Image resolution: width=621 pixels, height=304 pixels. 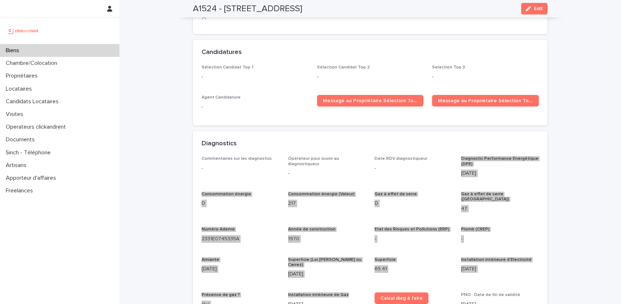 I want to click on span: Selection Top 3, so click(x=449, y=67).